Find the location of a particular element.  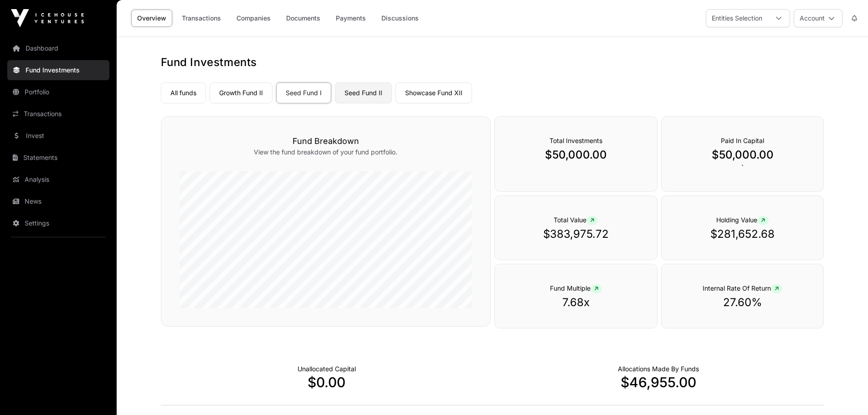

a: Companies is located at coordinates (253, 18).